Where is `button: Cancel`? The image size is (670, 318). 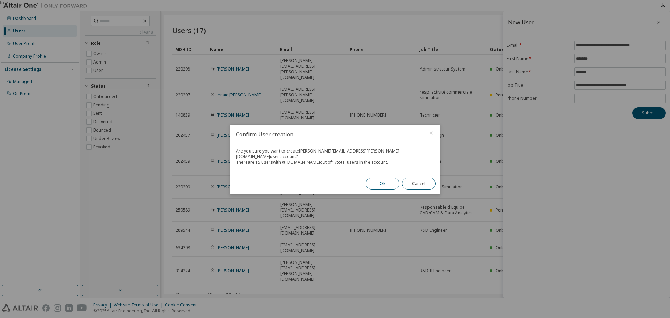
button: Cancel is located at coordinates (418, 183).